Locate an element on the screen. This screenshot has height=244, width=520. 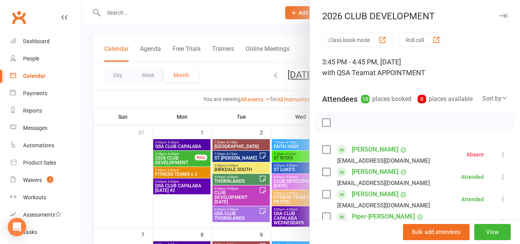
a: Dashboard is located at coordinates (45, 41).